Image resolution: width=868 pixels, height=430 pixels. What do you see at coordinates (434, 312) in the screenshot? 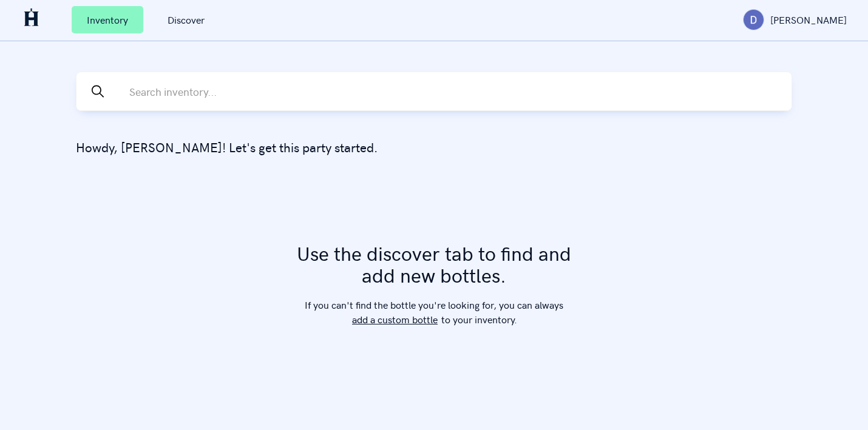
I see `p: If you can't find the bottle you're looking for, you can always to your inventory.` at bounding box center [434, 312].